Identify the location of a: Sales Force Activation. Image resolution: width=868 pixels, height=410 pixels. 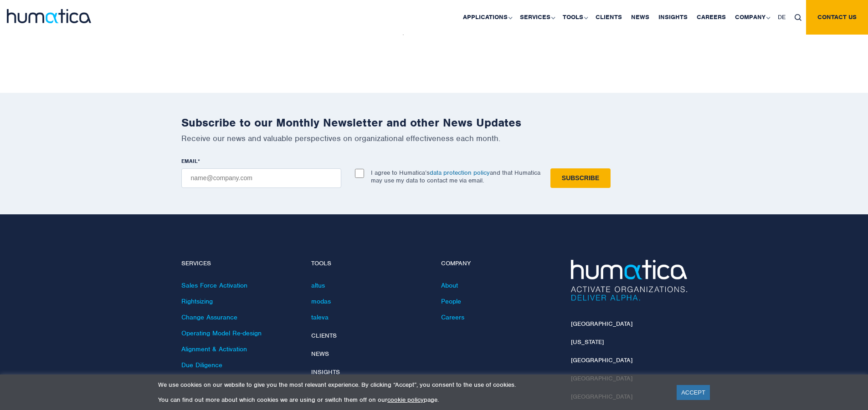
(214, 286).